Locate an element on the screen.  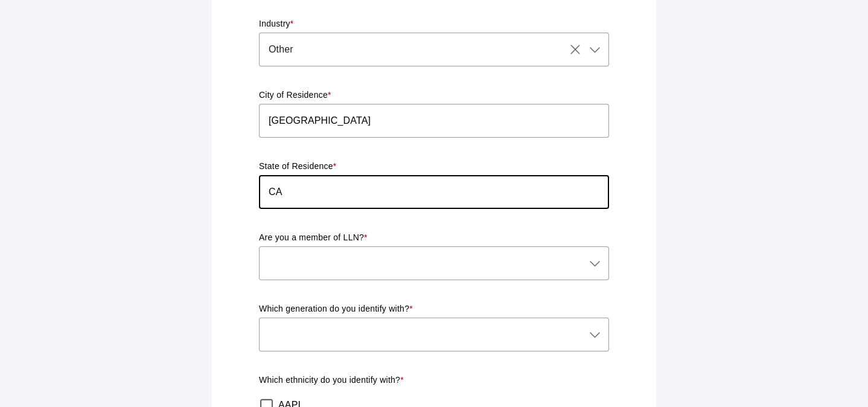
p: Which ethnicity do you identify with? is located at coordinates (434, 381).